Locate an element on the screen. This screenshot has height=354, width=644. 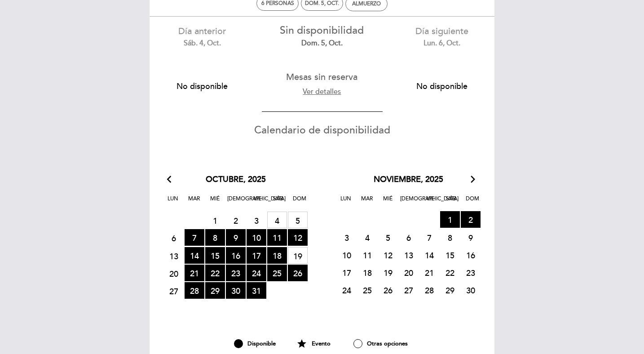
div: Disponible is located at coordinates (255, 344).